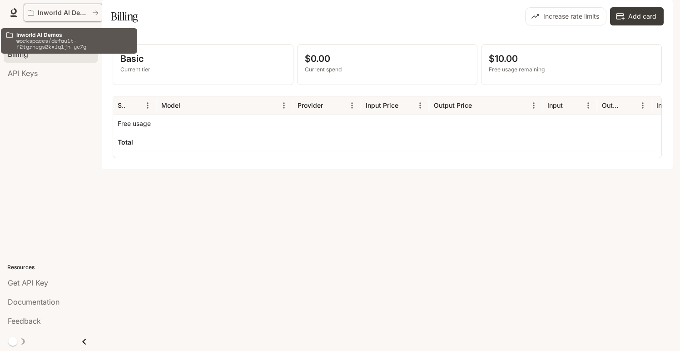 This screenshot has width=680, height=351. Describe the element at coordinates (122, 105) in the screenshot. I see `div: Service` at that location.